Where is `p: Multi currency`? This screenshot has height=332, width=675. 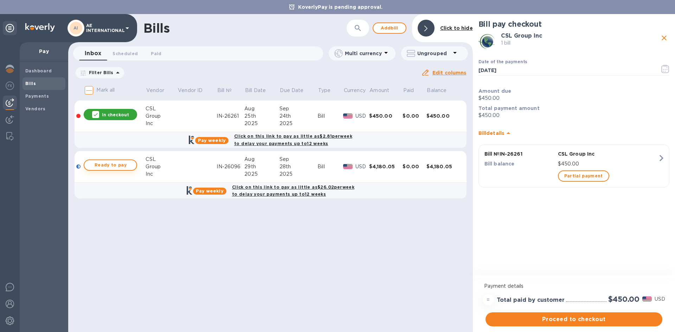 p: Multi currency is located at coordinates (363, 53).